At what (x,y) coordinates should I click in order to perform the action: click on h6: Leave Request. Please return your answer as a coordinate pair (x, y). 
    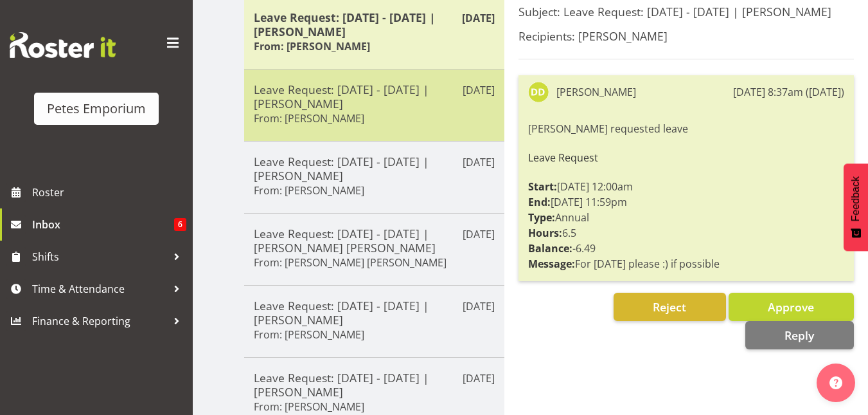
    Looking at the image, I should click on (686, 158).